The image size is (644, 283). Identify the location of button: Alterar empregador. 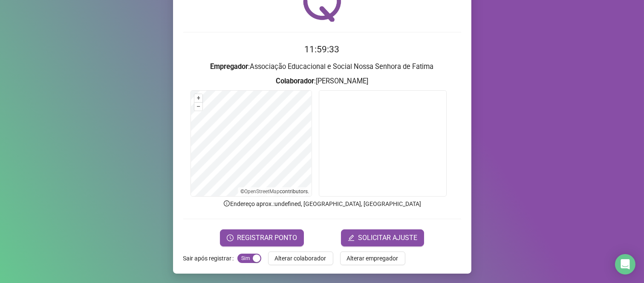
(372, 258).